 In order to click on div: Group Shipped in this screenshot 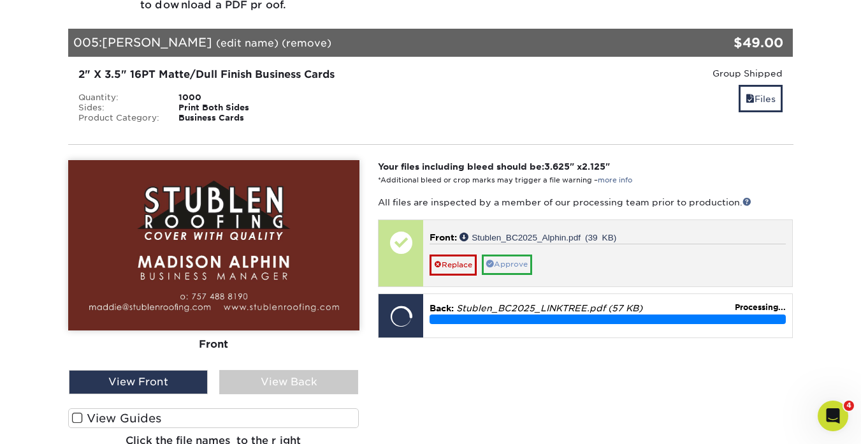, I will do `click(672, 73)`.